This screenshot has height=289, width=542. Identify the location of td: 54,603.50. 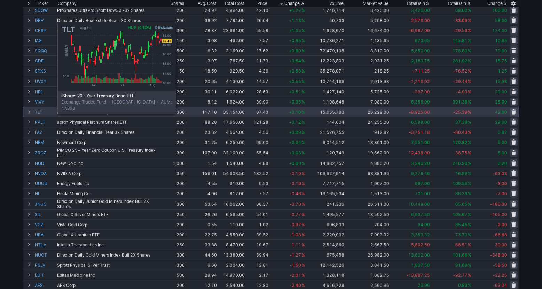
(232, 173).